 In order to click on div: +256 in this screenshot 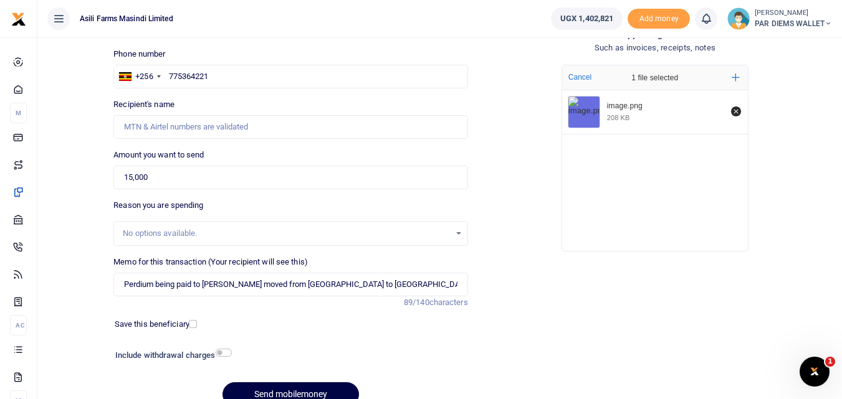, I will do `click(144, 77)`.